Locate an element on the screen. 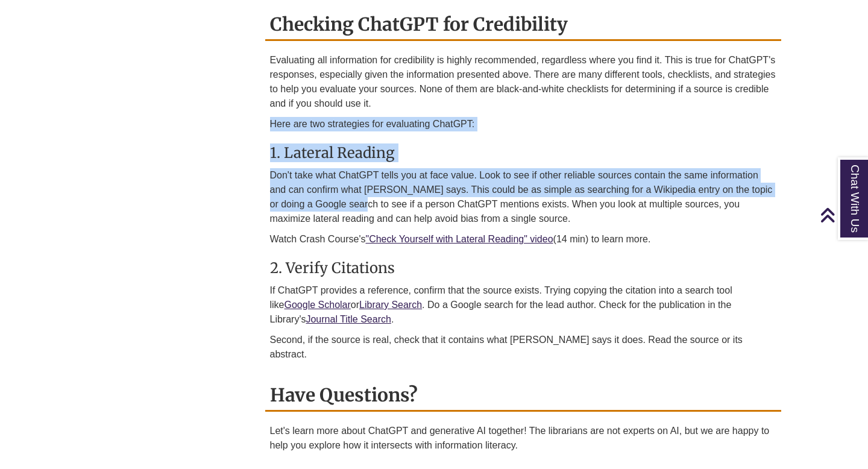 Image resolution: width=868 pixels, height=469 pixels. p: Watch Crash Course's (14 min) to learn more. is located at coordinates (523, 239).